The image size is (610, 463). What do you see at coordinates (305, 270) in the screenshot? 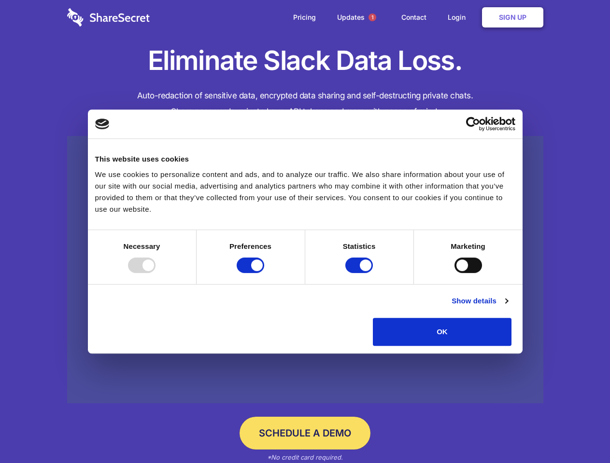
I see `a: Wistia video thumbnail` at bounding box center [305, 270].